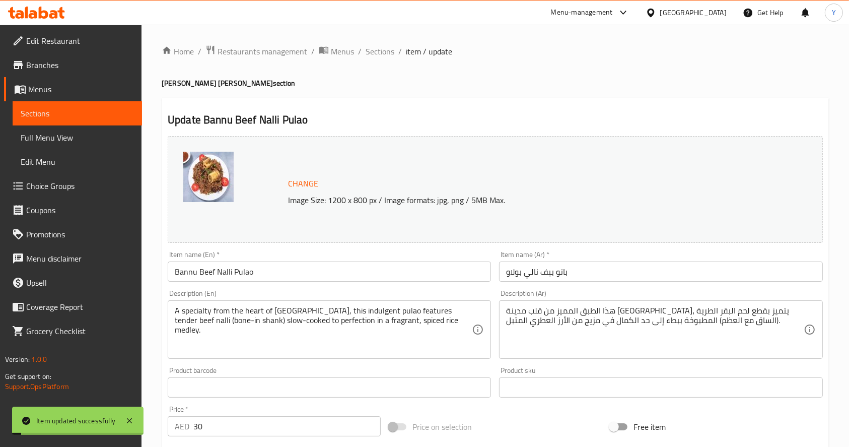 The width and height of the screenshot is (849, 447). I want to click on button: Change, so click(303, 183).